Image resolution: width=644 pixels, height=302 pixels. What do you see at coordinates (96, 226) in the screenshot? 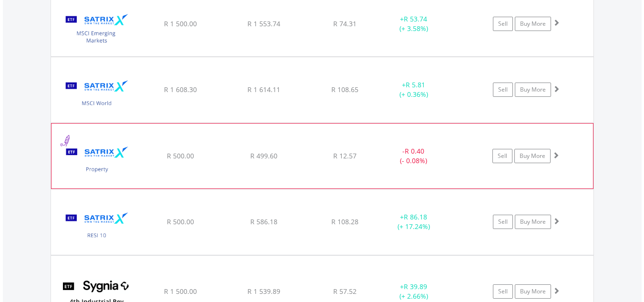
I see `img: EQU.ZA.STXRES.png` at bounding box center [96, 226].